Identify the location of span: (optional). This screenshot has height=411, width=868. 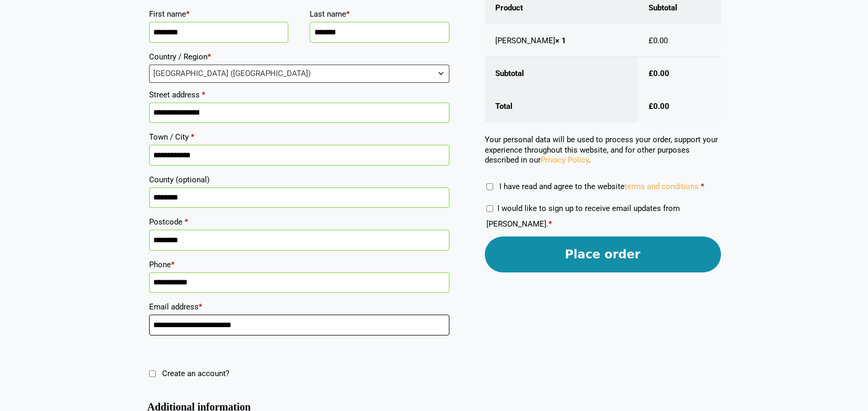
(193, 180).